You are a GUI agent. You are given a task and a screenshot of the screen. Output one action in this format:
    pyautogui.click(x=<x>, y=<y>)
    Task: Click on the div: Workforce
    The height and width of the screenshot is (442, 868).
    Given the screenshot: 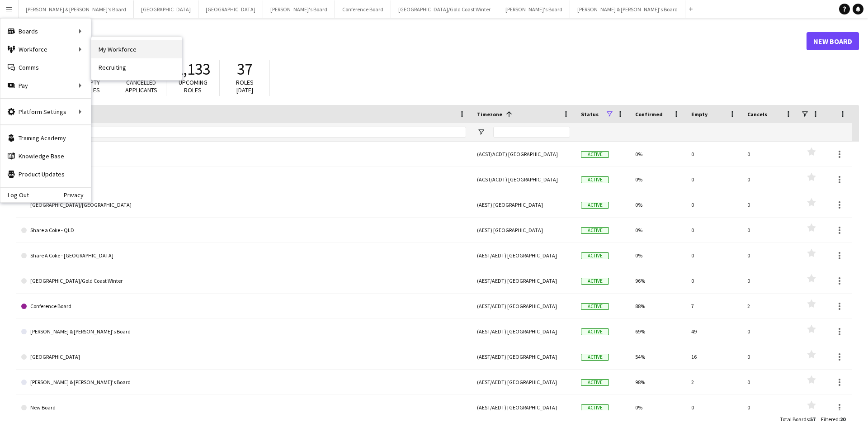 What is the action you would take?
    pyautogui.click(x=46, y=49)
    